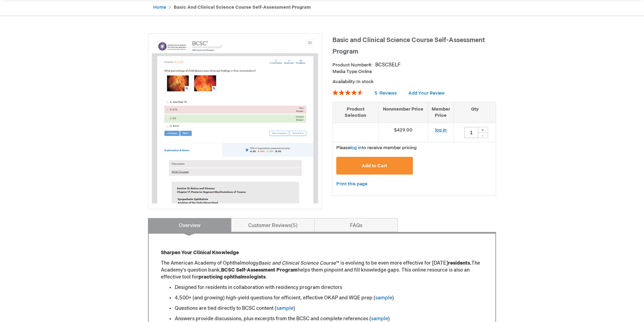 The image size is (644, 322). Describe the element at coordinates (356, 113) in the screenshot. I see `th: Product Selection` at that location.